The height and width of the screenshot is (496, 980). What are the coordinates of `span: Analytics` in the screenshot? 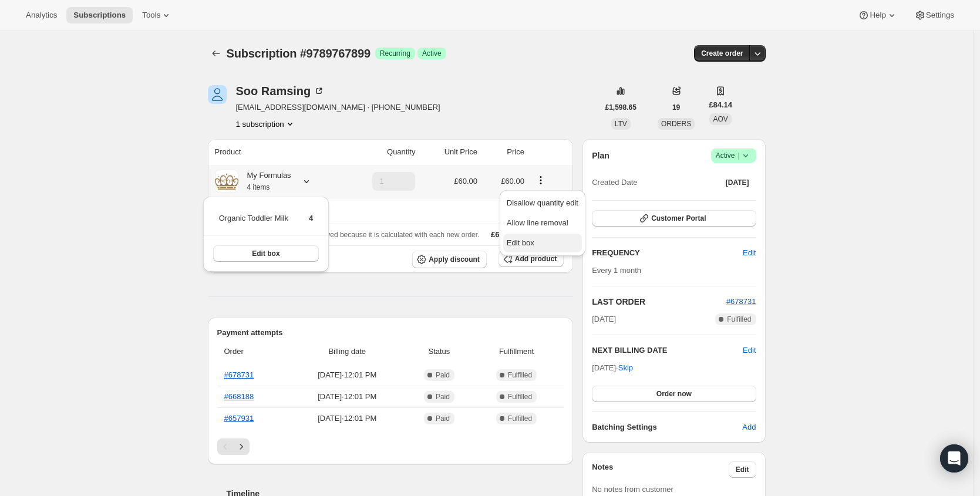 It's located at (41, 15).